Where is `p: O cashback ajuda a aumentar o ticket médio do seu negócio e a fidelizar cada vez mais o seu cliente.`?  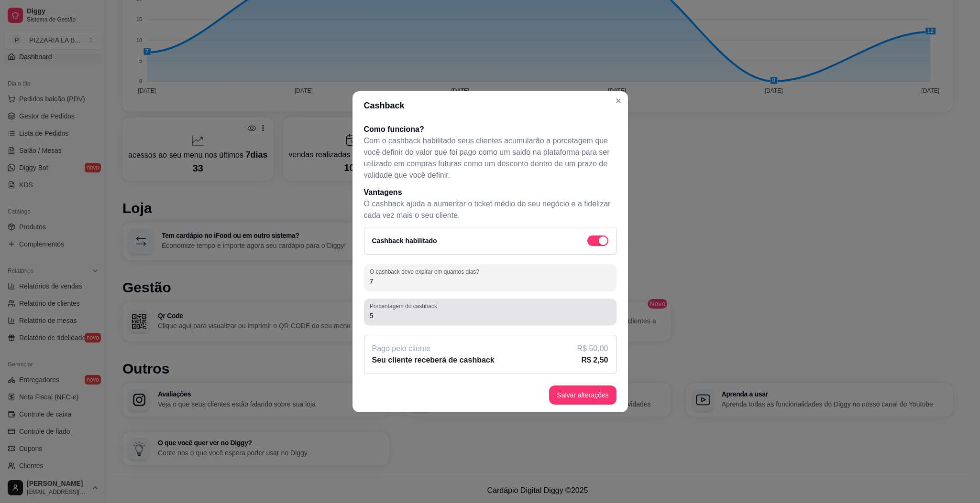 p: O cashback ajuda a aumentar o ticket médio do seu negócio e a fidelizar cada vez mais o seu cliente. is located at coordinates (490, 210).